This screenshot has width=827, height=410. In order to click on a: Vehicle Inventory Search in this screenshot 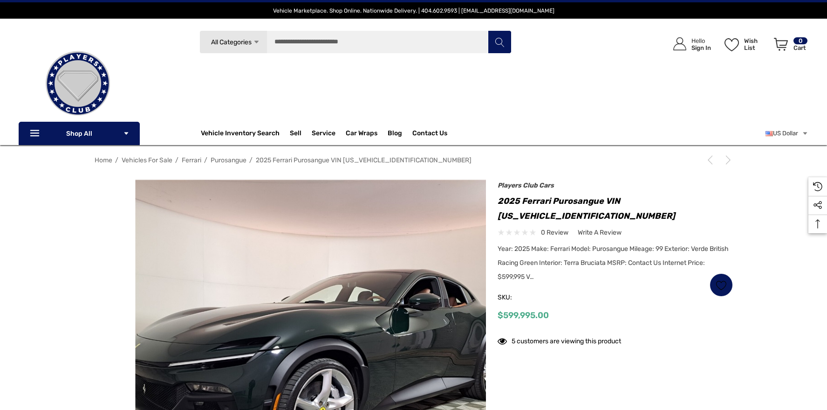, I will do `click(240, 134)`.